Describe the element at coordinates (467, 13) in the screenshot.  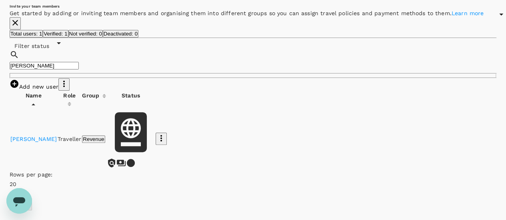
I see `a: Learn more` at that location.